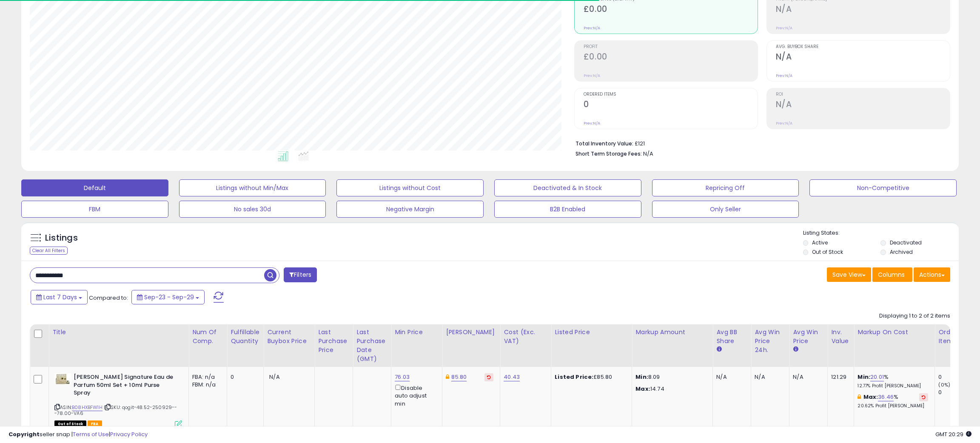 The width and height of the screenshot is (980, 443). What do you see at coordinates (906, 242) in the screenshot?
I see `label: Deactivated` at bounding box center [906, 242].